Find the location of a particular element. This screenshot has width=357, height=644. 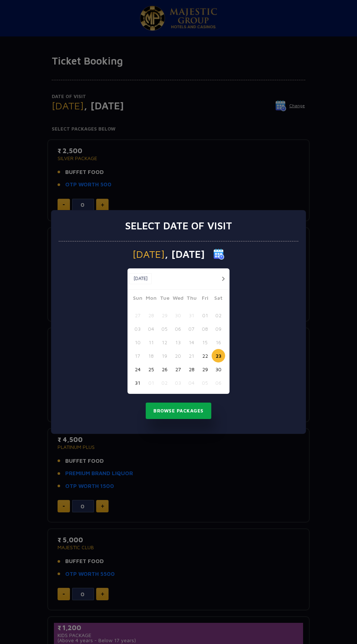

button: 07 is located at coordinates (191, 329).